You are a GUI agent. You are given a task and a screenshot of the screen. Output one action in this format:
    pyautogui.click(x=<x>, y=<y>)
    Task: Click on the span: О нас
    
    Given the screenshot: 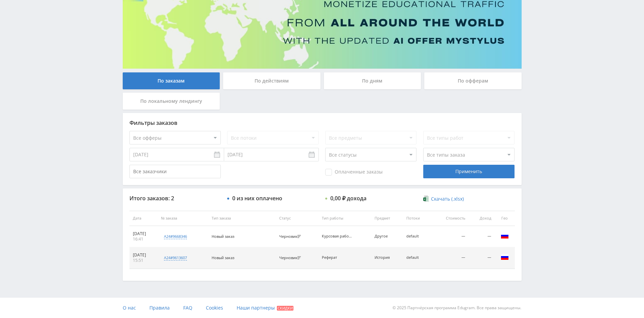 What is the action you would take?
    pyautogui.click(x=129, y=308)
    